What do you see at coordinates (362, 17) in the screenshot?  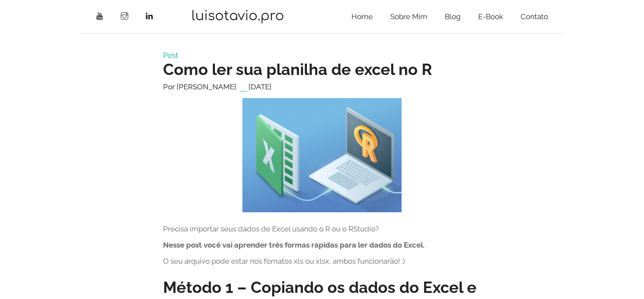 I see `a: Home` at bounding box center [362, 17].